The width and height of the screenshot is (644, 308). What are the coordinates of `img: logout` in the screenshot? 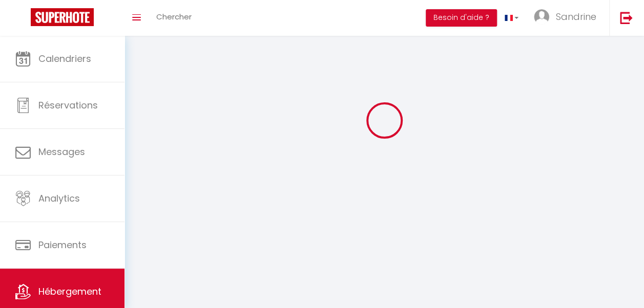 It's located at (626, 17).